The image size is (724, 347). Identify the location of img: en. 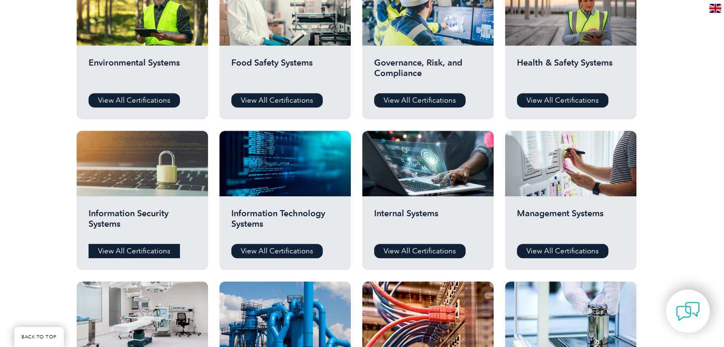
(715, 8).